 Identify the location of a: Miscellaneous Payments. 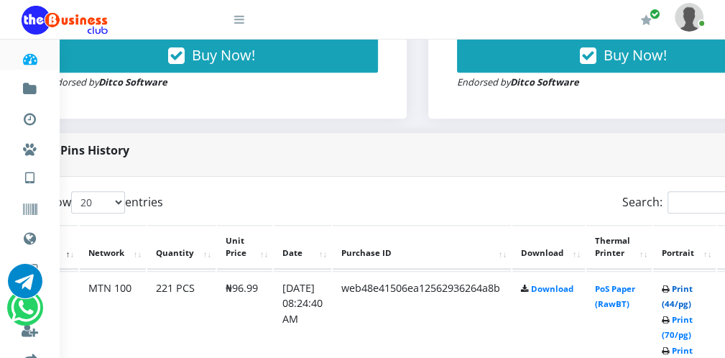
(29, 147).